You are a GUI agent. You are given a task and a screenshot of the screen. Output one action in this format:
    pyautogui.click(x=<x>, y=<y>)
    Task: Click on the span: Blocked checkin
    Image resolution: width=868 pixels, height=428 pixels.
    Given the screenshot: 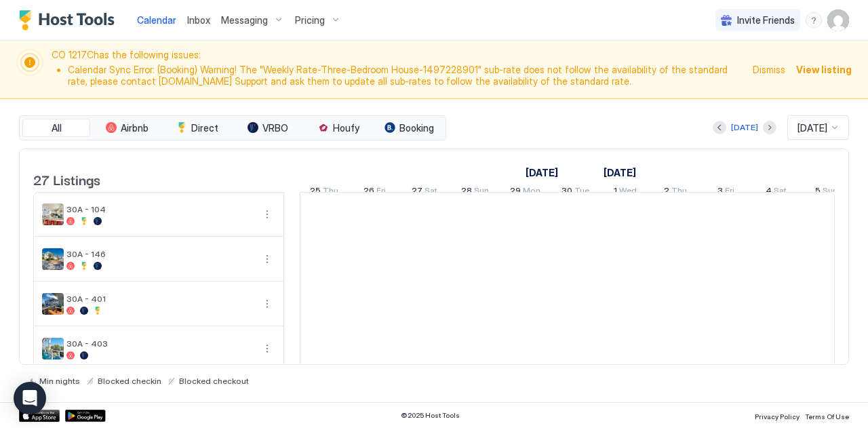 What is the action you would take?
    pyautogui.click(x=130, y=380)
    